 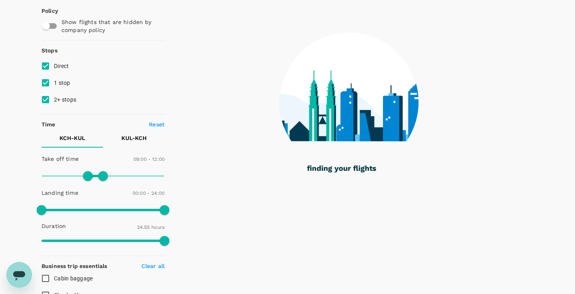 What do you see at coordinates (62, 66) in the screenshot?
I see `span: Direct` at bounding box center [62, 66].